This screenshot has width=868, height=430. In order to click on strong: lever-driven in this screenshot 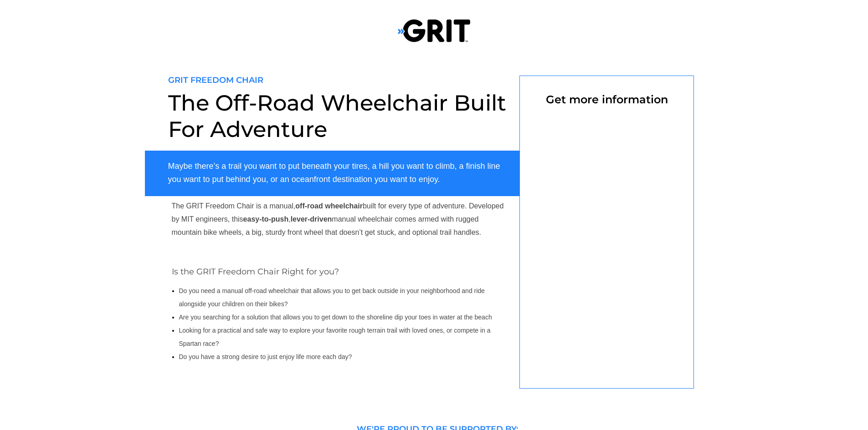, I will do `click(311, 219)`.